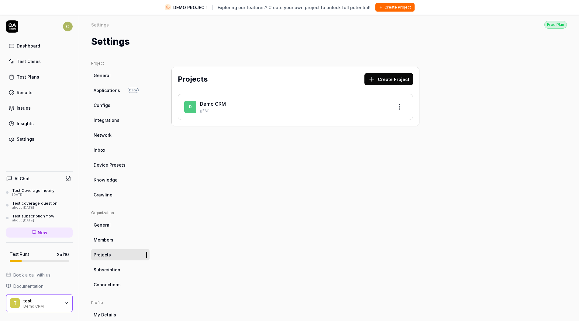 This screenshot has height=321, width=579. I want to click on span: Subscription, so click(107, 269).